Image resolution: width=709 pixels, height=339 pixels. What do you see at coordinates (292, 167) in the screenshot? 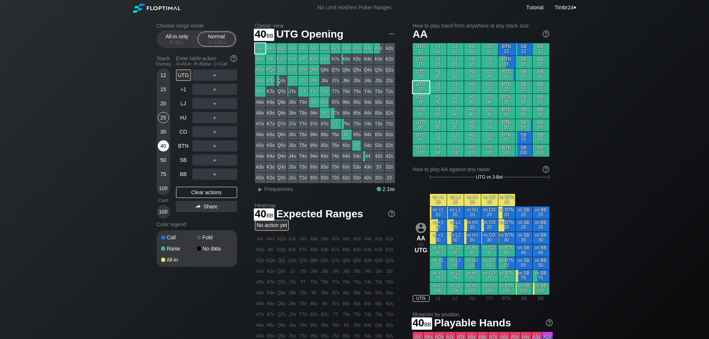
I see `div: J3o` at bounding box center [292, 167].